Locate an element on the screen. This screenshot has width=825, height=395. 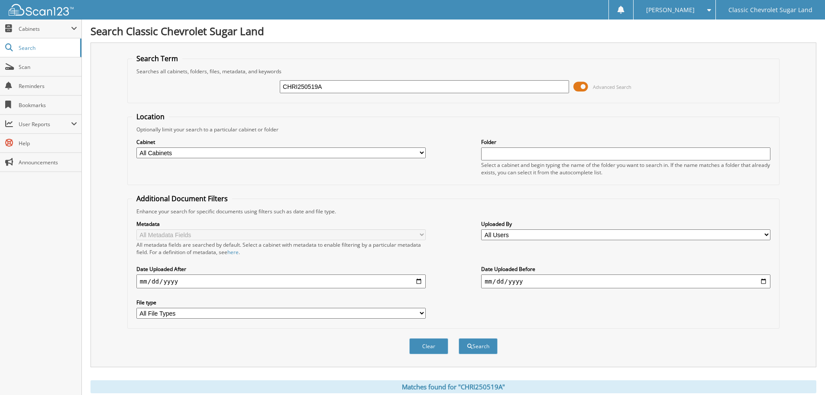
label: Folder is located at coordinates (626, 142).